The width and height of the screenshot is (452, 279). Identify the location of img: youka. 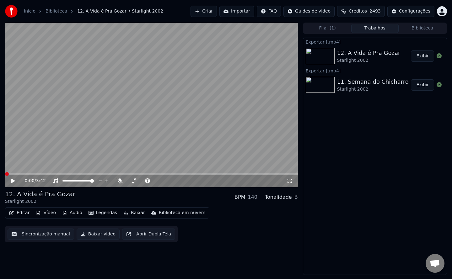
(11, 11).